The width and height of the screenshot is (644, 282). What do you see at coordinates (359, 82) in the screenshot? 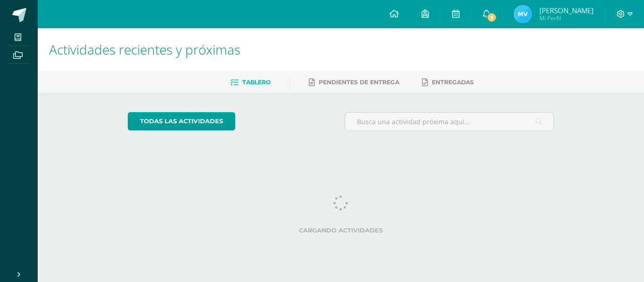
I see `span: Pendientes de entrega` at bounding box center [359, 82].